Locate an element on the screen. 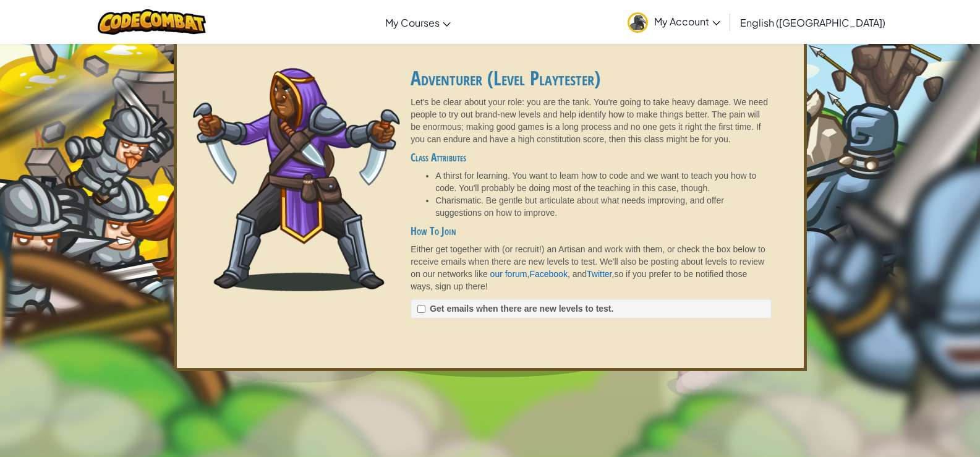 This screenshot has height=457, width=980. h4: How To Join is located at coordinates (590, 230).